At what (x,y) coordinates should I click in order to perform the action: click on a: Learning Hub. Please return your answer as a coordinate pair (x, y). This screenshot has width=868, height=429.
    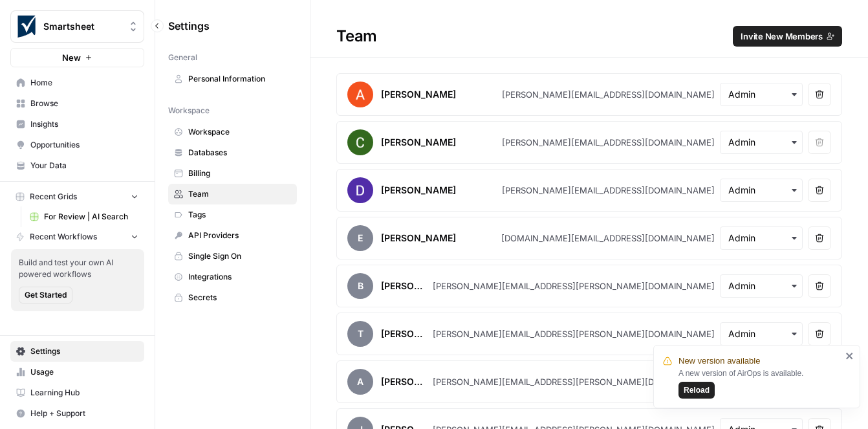
    Looking at the image, I should click on (77, 393).